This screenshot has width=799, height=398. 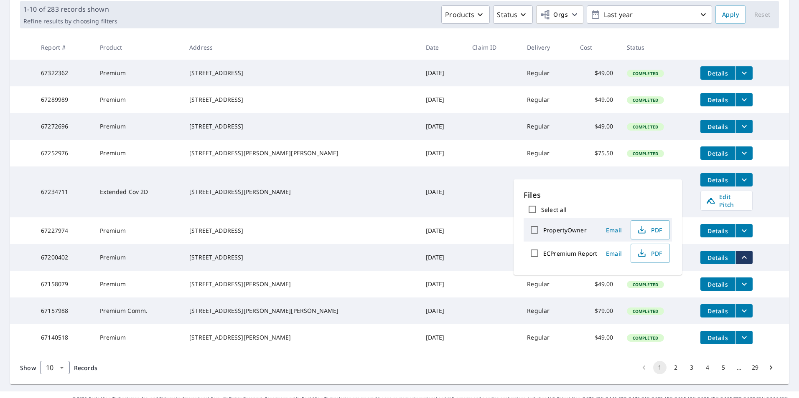 What do you see at coordinates (300, 47) in the screenshot?
I see `th: Address` at bounding box center [300, 47].